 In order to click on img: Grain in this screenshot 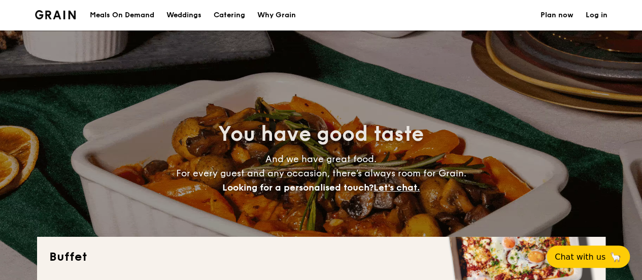, I will do `click(55, 15)`.